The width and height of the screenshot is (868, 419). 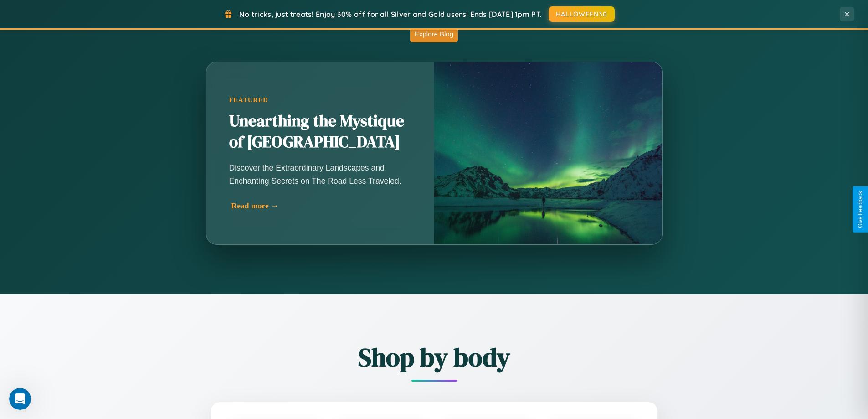 What do you see at coordinates (434, 34) in the screenshot?
I see `button: Explore Blog` at bounding box center [434, 34].